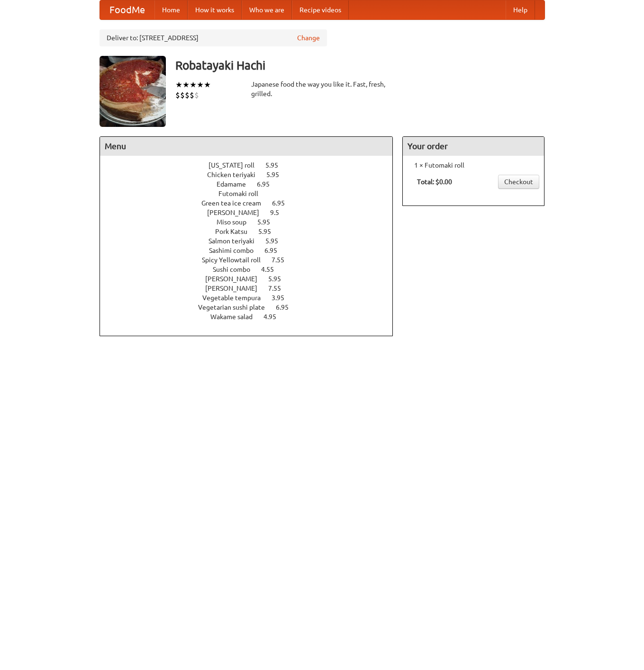  I want to click on span: Futomaki roll, so click(243, 194).